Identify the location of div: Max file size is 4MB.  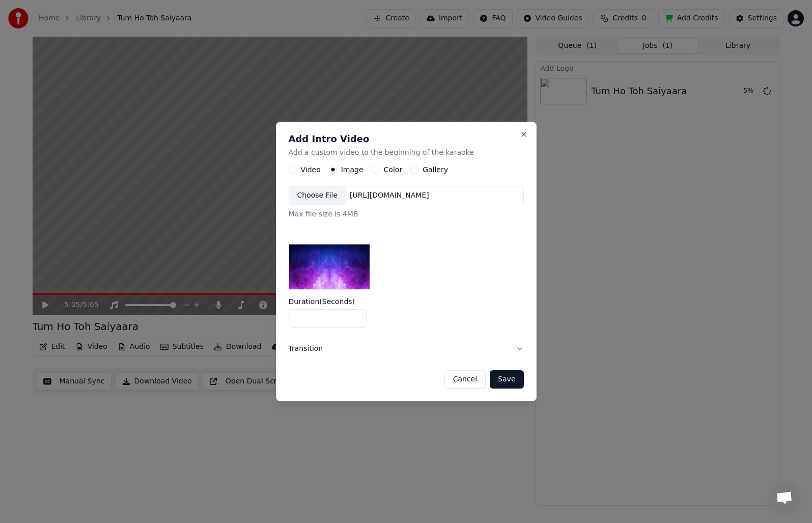
(407, 215).